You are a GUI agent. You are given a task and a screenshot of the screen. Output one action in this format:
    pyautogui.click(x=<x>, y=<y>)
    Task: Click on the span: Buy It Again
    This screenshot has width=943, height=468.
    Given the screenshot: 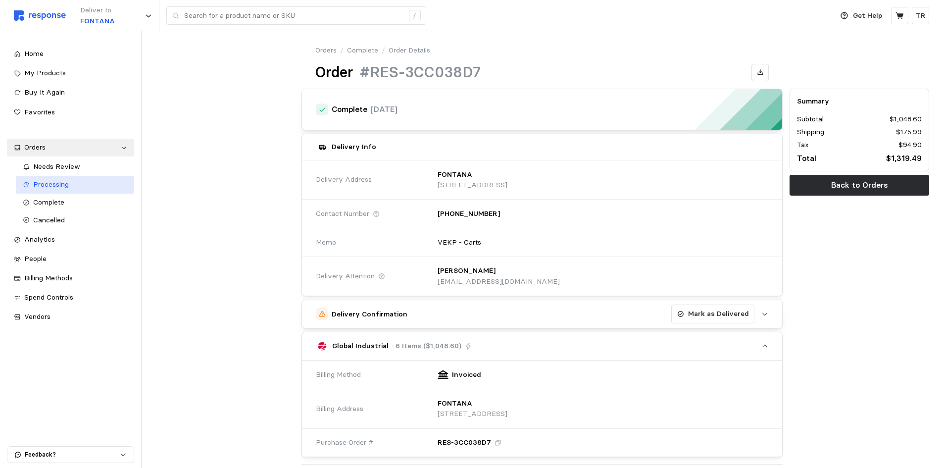 What is the action you would take?
    pyautogui.click(x=45, y=92)
    